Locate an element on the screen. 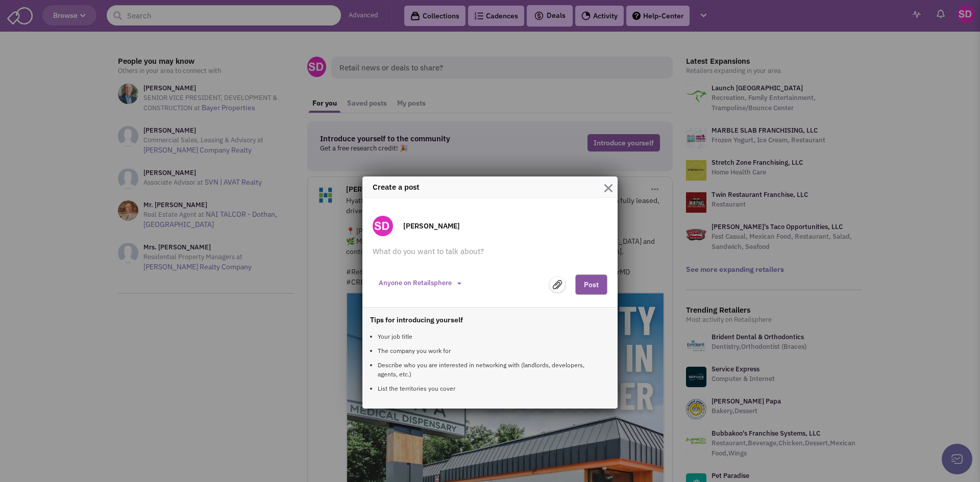 This screenshot has width=980, height=482. img: file.svg is located at coordinates (557, 285).